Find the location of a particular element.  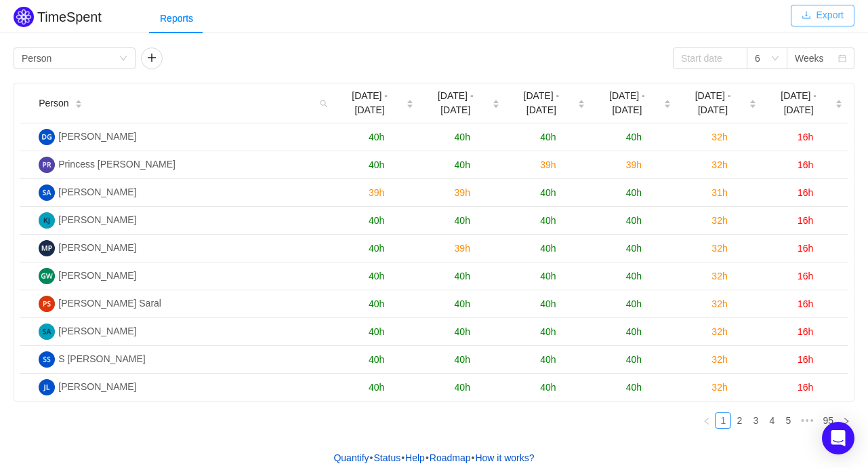

img: Quantify logo is located at coordinates (24, 17).